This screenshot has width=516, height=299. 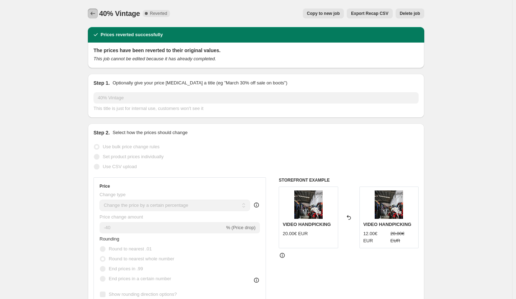 What do you see at coordinates (121, 216) in the screenshot?
I see `span: Price change amount` at bounding box center [121, 216].